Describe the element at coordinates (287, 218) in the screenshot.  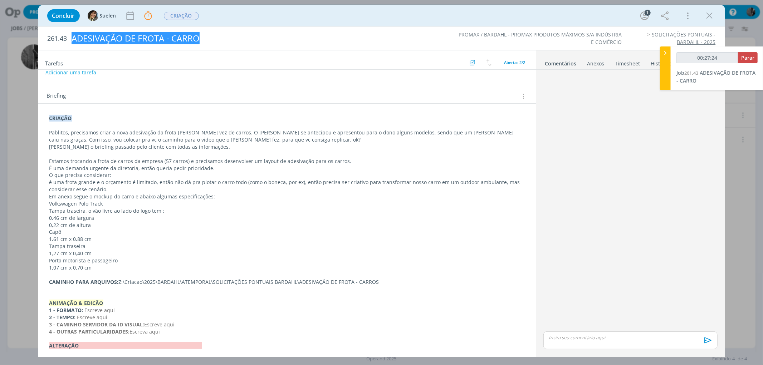
I see `p: 0,46 cm de largura` at that location.